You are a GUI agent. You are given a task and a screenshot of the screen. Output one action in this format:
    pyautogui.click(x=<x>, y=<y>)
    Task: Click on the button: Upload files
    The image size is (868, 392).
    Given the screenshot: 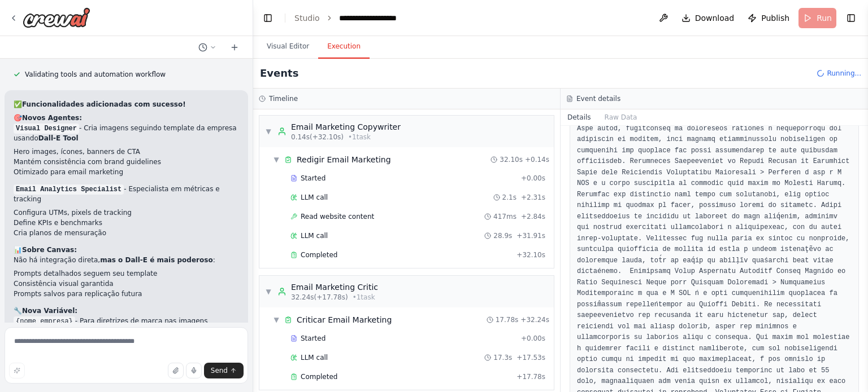 What is the action you would take?
    pyautogui.click(x=175, y=371)
    